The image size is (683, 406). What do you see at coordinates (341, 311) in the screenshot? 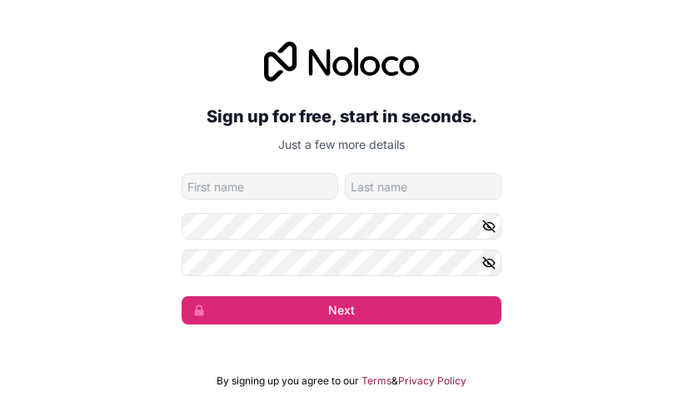
I see `button: Next` at bounding box center [341, 311].